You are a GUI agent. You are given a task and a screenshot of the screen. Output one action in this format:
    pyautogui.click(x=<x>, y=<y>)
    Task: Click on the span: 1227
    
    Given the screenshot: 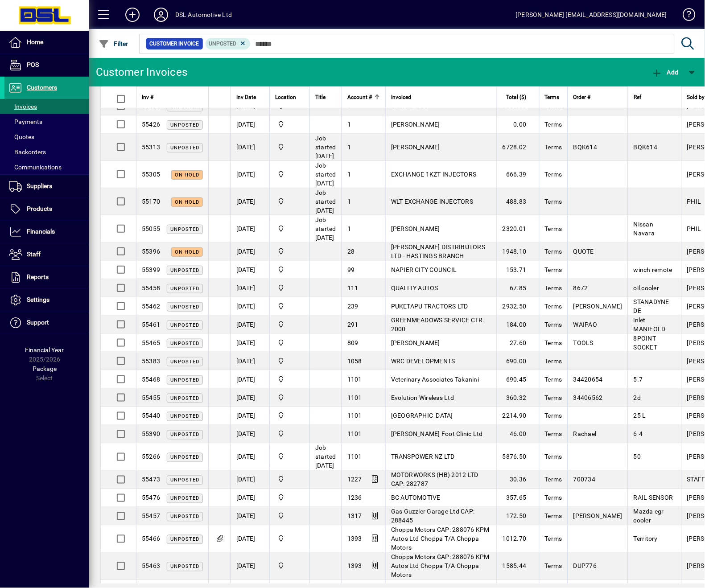 What is the action you would take?
    pyautogui.click(x=354, y=480)
    